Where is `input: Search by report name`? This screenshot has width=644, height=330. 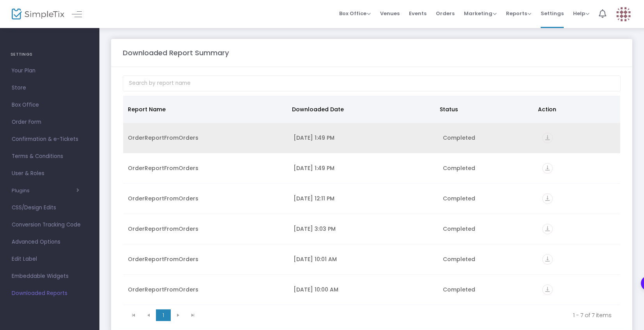 input: Search by report name is located at coordinates (372, 83).